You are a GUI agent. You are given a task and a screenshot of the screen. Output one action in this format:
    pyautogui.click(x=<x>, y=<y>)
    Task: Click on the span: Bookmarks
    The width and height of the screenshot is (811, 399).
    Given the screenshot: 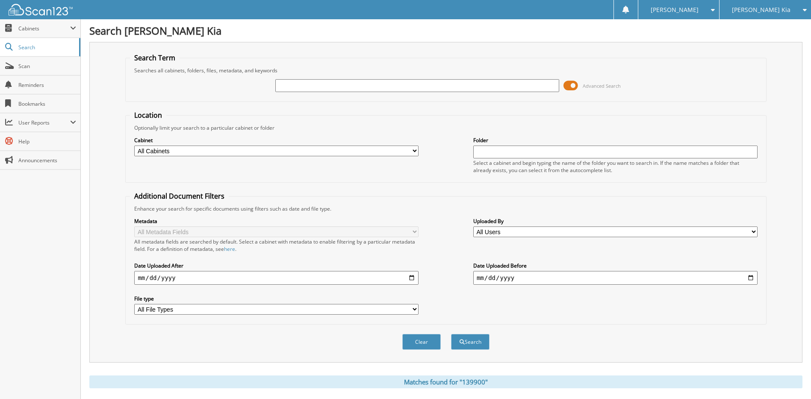 What is the action you would take?
    pyautogui.click(x=47, y=103)
    